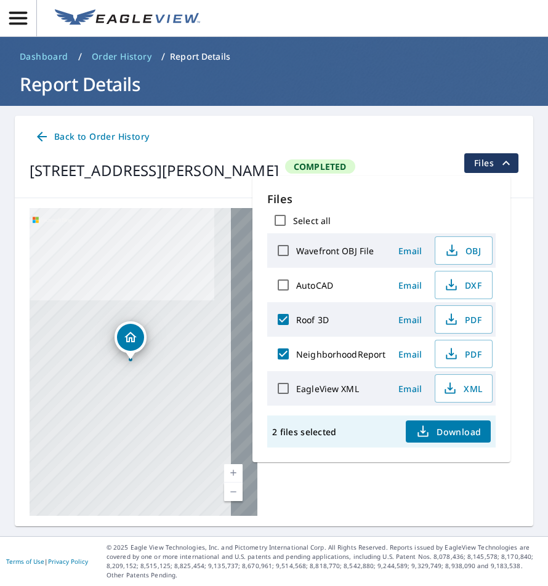  I want to click on span: Order History, so click(121, 57).